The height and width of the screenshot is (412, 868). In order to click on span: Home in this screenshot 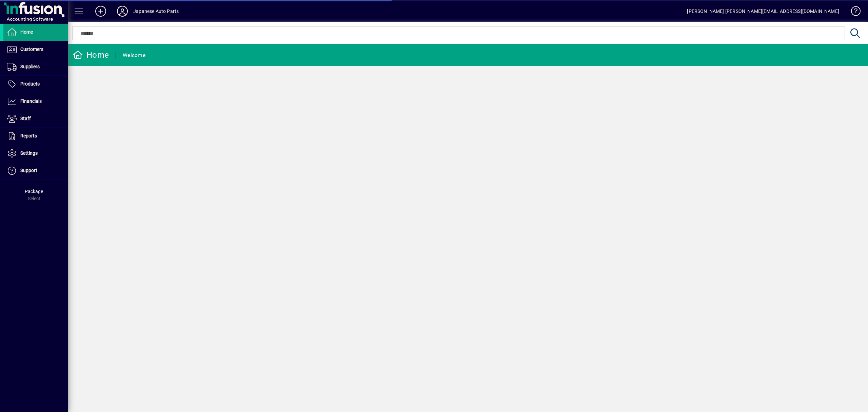, I will do `click(27, 32)`.